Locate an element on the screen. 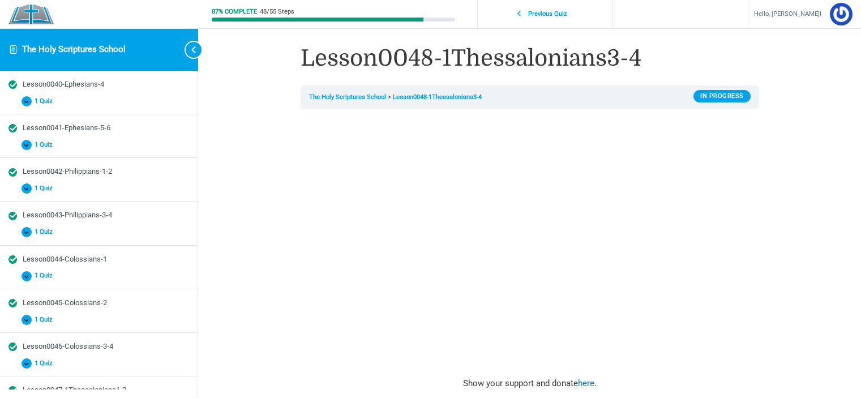 The height and width of the screenshot is (398, 861). div: Lesson0043-Philippians-3-4 is located at coordinates (106, 215).